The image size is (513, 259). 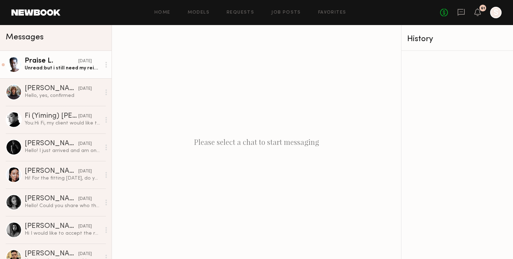 I want to click on a: Models, so click(x=198, y=13).